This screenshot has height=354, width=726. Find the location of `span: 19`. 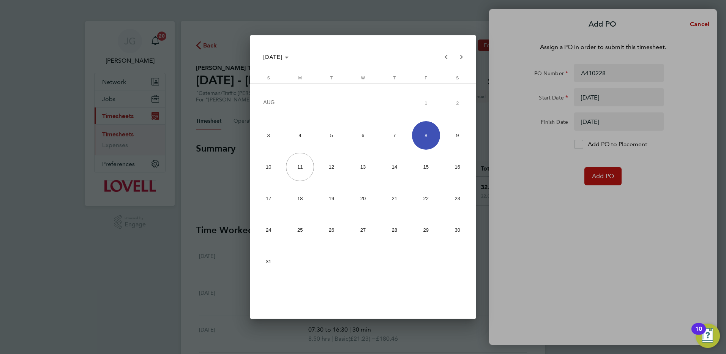

span: 19 is located at coordinates (331, 198).